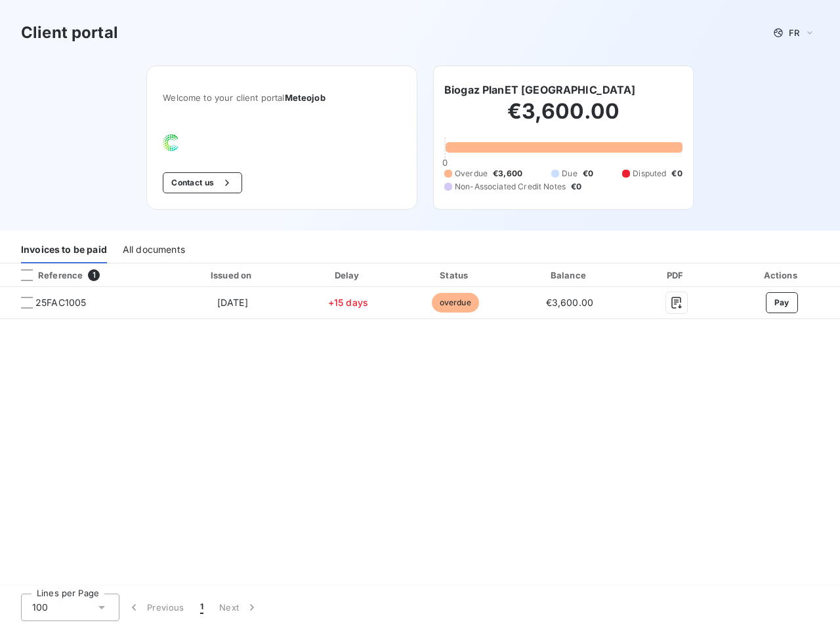  Describe the element at coordinates (510, 187) in the screenshot. I see `span: Non-Associated Credit Notes` at that location.